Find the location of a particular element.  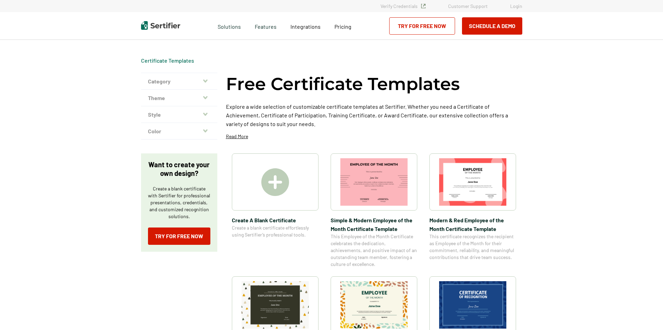

p: Want to create your own design? is located at coordinates (179, 169).